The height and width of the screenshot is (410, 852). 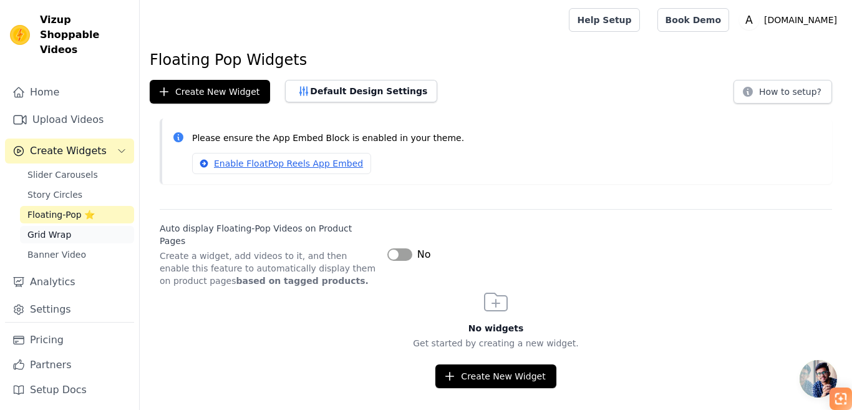 What do you see at coordinates (61, 215) in the screenshot?
I see `span: Floating-Pop ⭐` at bounding box center [61, 215].